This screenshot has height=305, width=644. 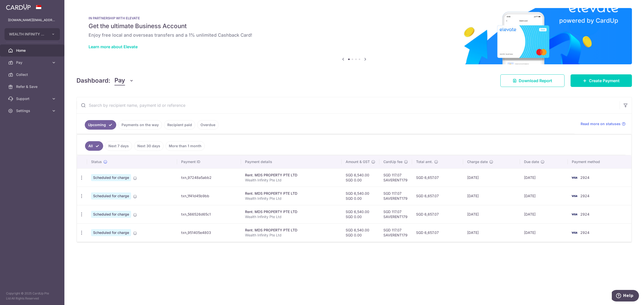 What do you see at coordinates (291, 162) in the screenshot?
I see `th: Payment details` at bounding box center [291, 162].